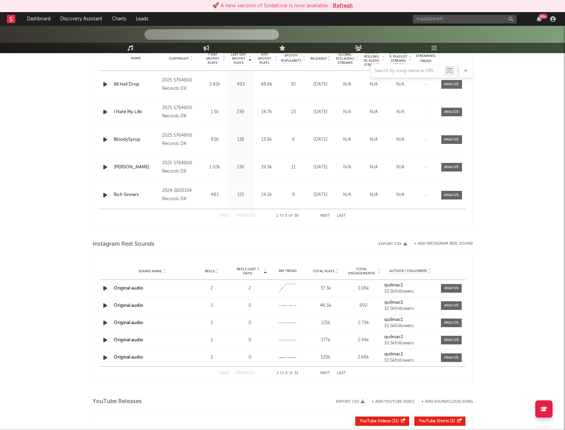  What do you see at coordinates (293, 85) in the screenshot?
I see `div: 30` at bounding box center [293, 85].